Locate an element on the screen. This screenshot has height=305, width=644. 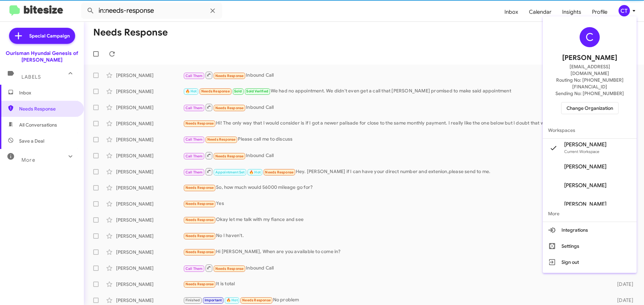
span: Change Organization is located at coordinates (590, 108).